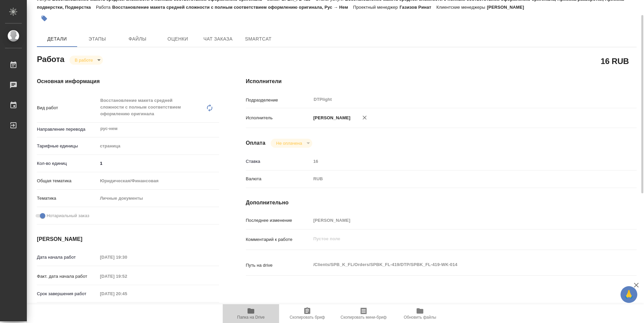 The height and width of the screenshot is (323, 644). I want to click on span: Детали, so click(57, 39).